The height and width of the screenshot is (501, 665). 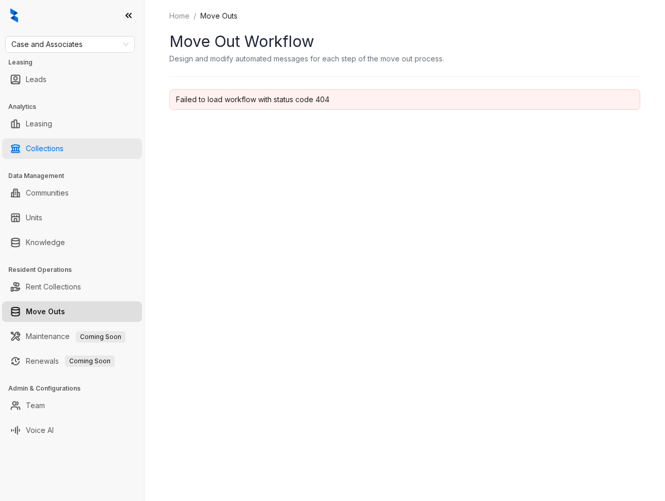 What do you see at coordinates (72, 79) in the screenshot?
I see `li: Leads` at bounding box center [72, 79].